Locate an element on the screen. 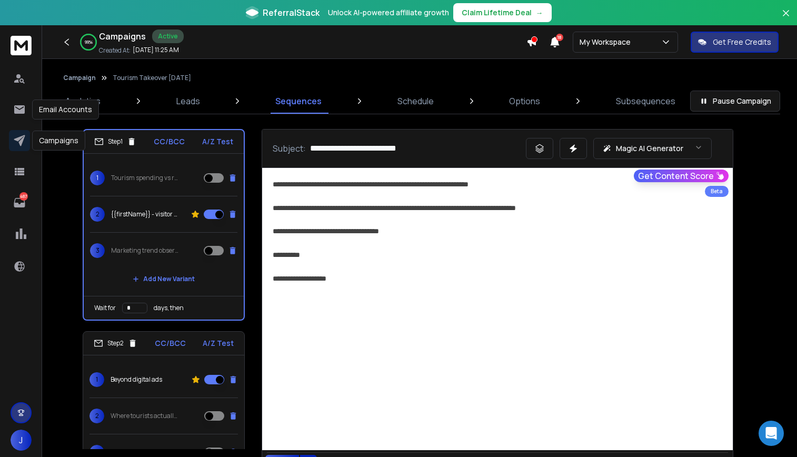 This screenshot has height=457, width=797. p: Options is located at coordinates (524, 101).